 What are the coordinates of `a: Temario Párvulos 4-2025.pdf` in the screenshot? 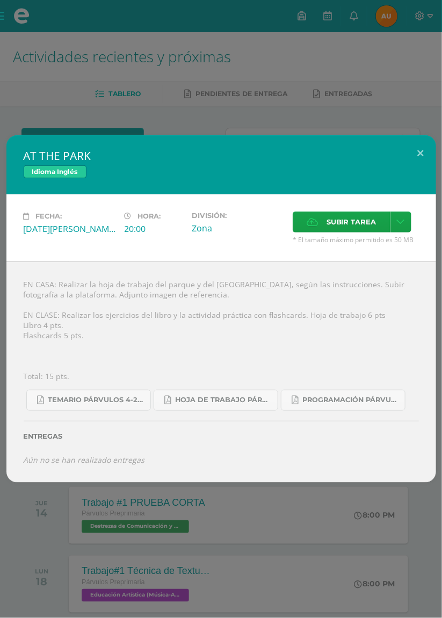 It's located at (89, 400).